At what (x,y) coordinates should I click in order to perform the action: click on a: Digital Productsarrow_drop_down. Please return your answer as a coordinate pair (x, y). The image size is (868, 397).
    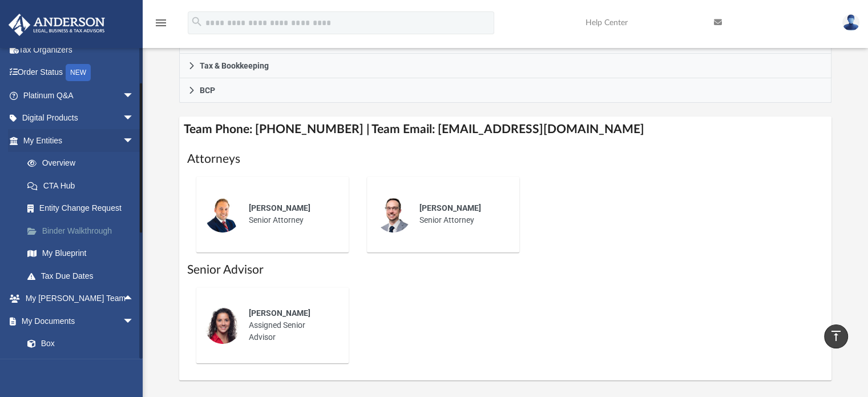
    Looking at the image, I should click on (80, 118).